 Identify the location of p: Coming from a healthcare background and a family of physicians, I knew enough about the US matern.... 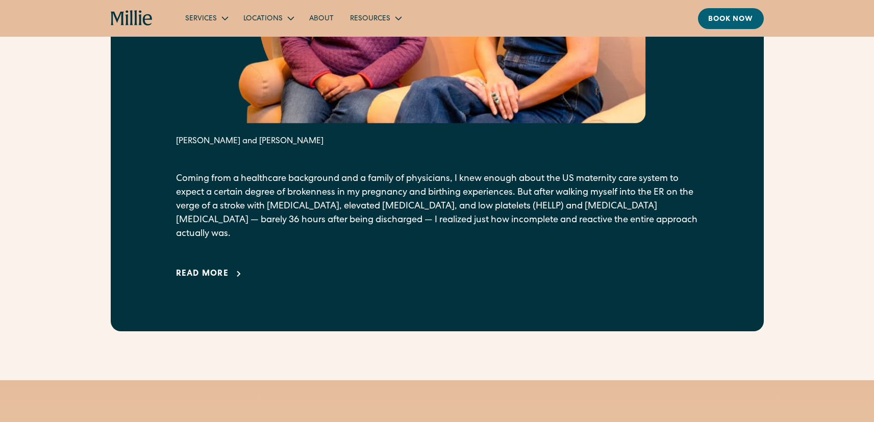
(437, 207).